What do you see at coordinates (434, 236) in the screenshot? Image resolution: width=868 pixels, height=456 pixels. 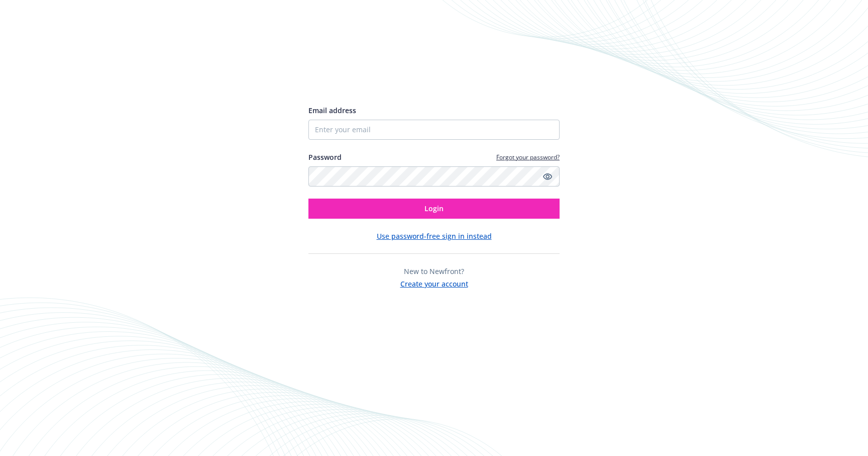 I see `button: Use password-free sign in instead` at bounding box center [434, 236].